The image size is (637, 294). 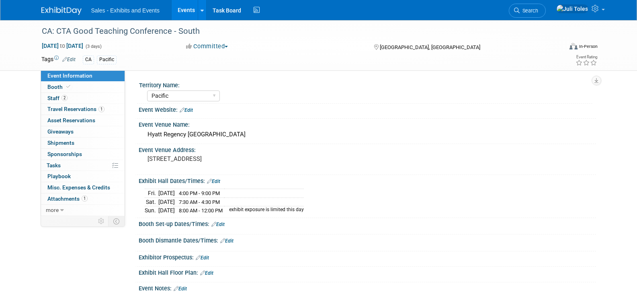 I want to click on button: Committed, so click(x=207, y=46).